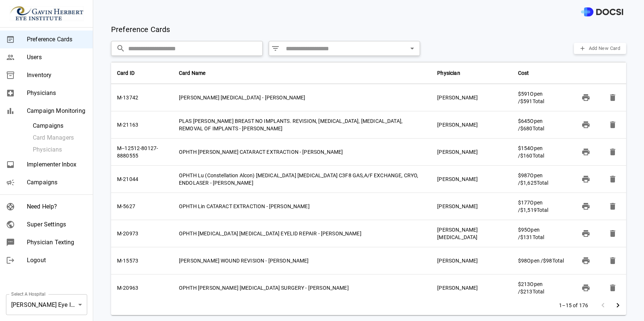 This screenshot has width=644, height=321. I want to click on td: M-20973, so click(142, 233).